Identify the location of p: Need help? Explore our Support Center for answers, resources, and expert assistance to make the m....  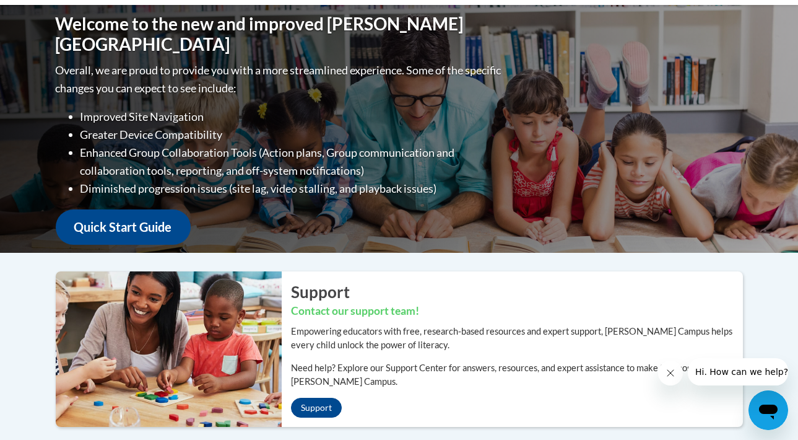
(517, 375).